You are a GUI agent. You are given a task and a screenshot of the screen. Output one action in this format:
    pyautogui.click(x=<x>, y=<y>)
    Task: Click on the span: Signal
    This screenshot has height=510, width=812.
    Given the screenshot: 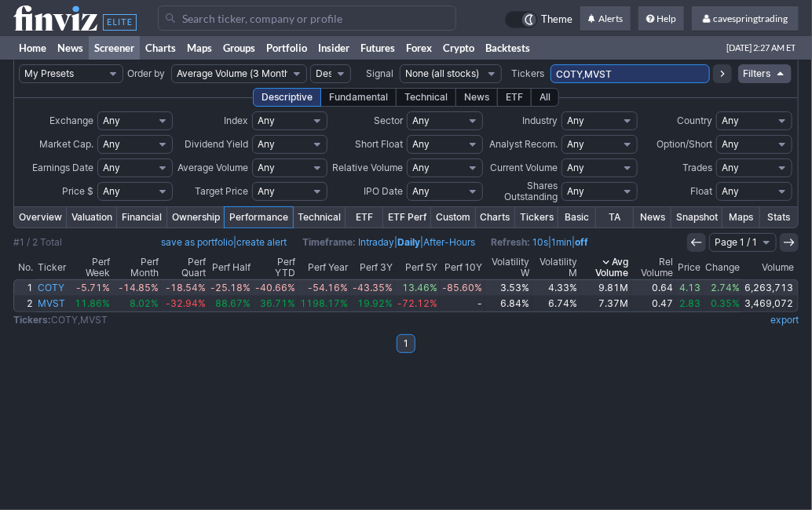 What is the action you would take?
    pyautogui.click(x=380, y=73)
    